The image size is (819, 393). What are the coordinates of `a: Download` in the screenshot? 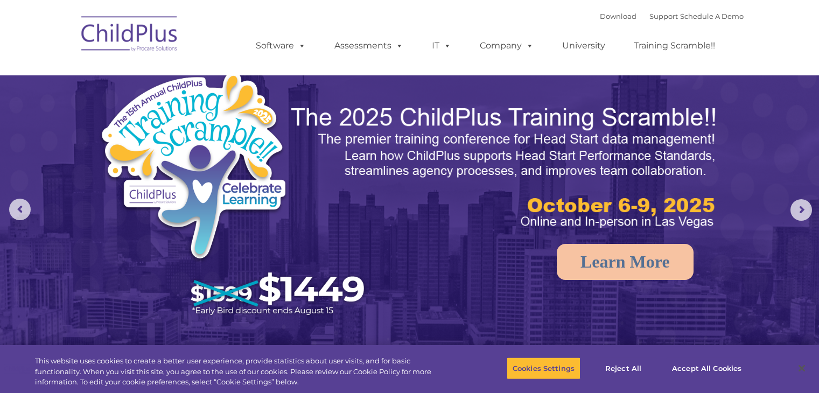 It's located at (618, 16).